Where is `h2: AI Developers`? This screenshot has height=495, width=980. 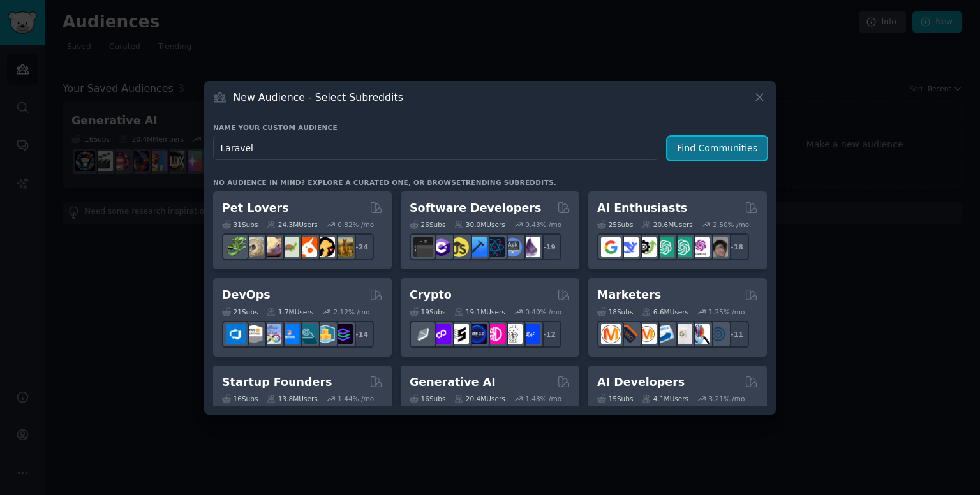 h2: AI Developers is located at coordinates (640, 382).